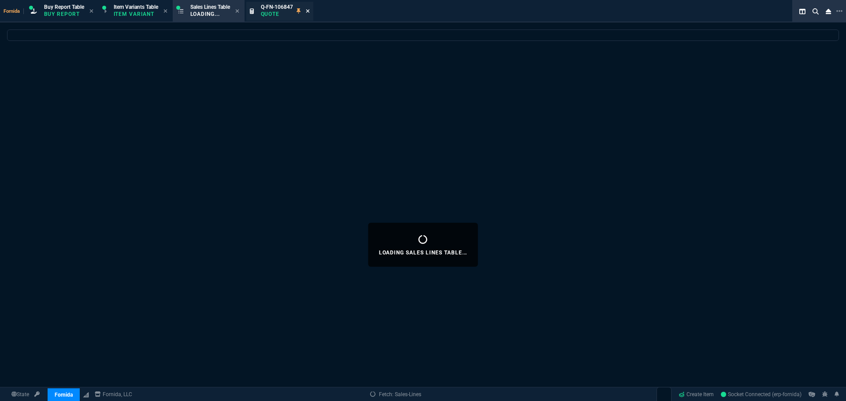 Image resolution: width=846 pixels, height=401 pixels. What do you see at coordinates (423, 253) in the screenshot?
I see `p: Loading Sales Lines Table...` at bounding box center [423, 253].